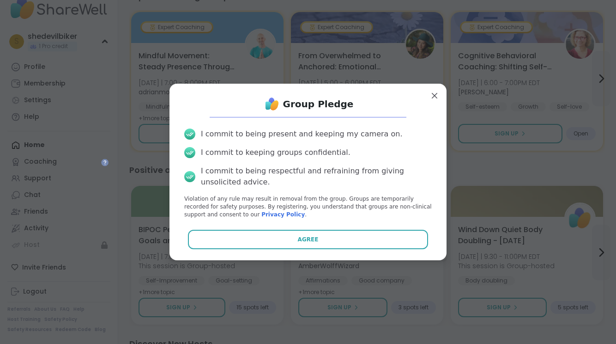 The image size is (616, 344). Describe the element at coordinates (316, 176) in the screenshot. I see `div: I commit to being respectful and refraining from giving unsolicited advice.` at that location.